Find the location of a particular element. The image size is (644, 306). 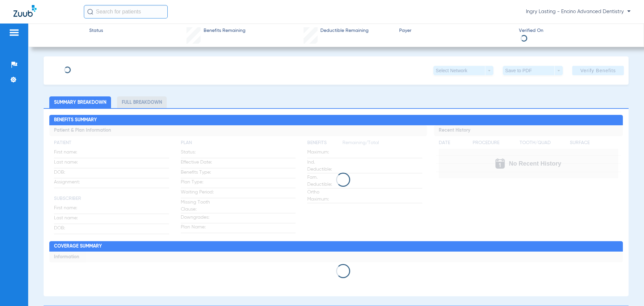

span: Payer is located at coordinates (456, 30).